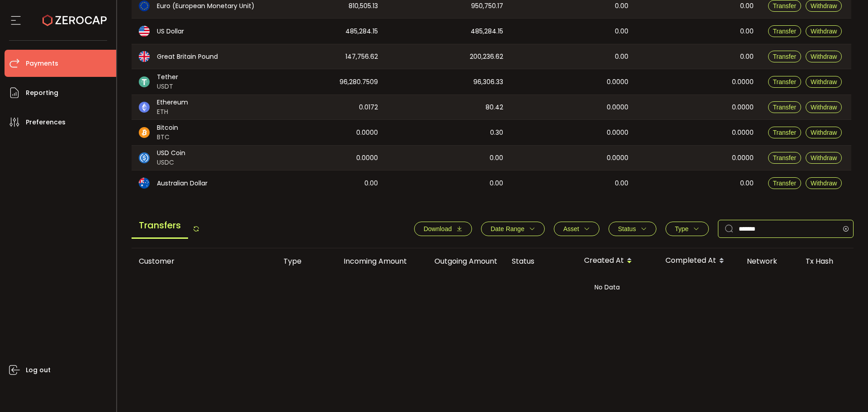  What do you see at coordinates (617, 261) in the screenshot?
I see `div: Created At` at bounding box center [617, 261].